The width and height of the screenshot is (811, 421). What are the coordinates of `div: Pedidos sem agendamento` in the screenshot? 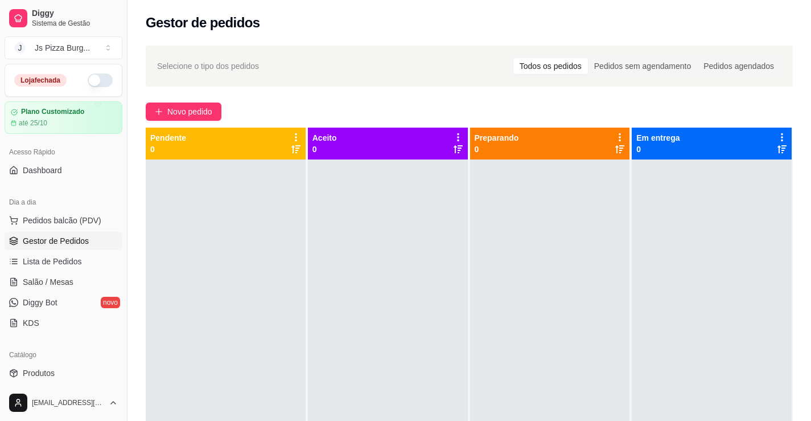 It's located at (642, 66).